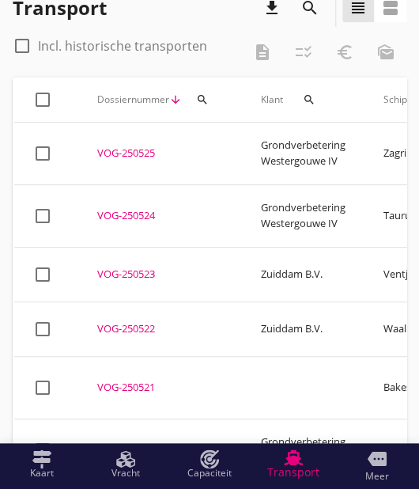  Describe the element at coordinates (126, 464) in the screenshot. I see `a: Vracht` at that location.